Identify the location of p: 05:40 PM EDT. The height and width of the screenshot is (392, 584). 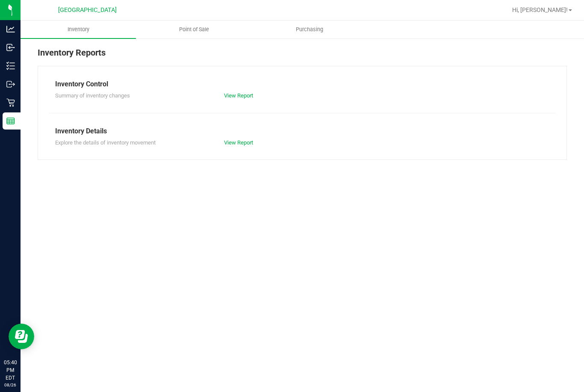
(10, 370).